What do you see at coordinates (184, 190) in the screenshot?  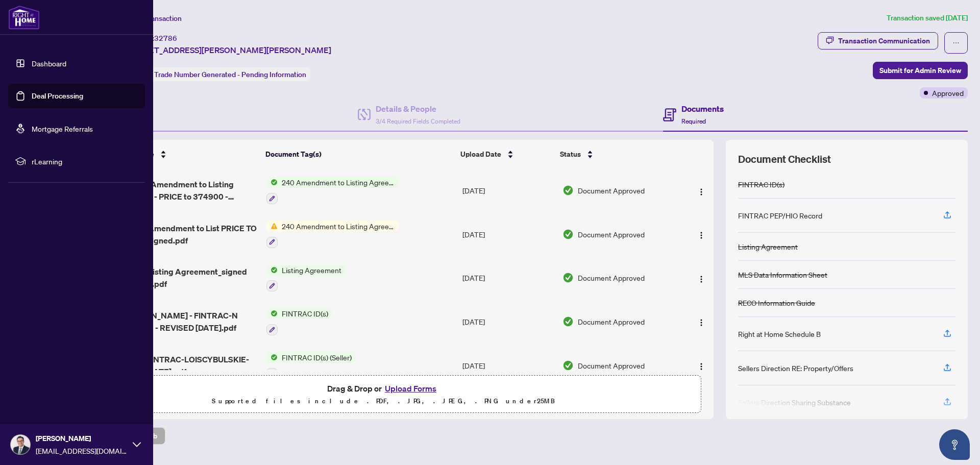 I see `span: 72KELLY - Amendment to Listing Agreement - PRICE to 374900 - Signed.pdf` at bounding box center [184, 190].